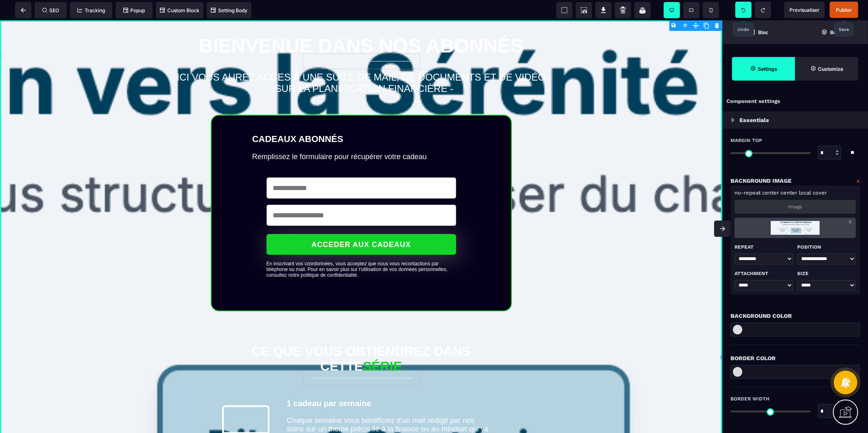 The image size is (868, 433). I want to click on p: Background Image, so click(761, 181).